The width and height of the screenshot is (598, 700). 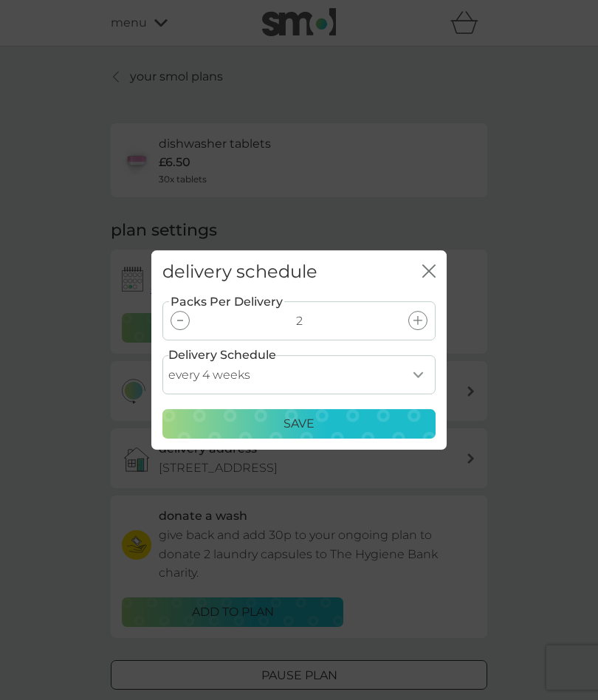 What do you see at coordinates (299, 424) in the screenshot?
I see `button: Save` at bounding box center [299, 424].